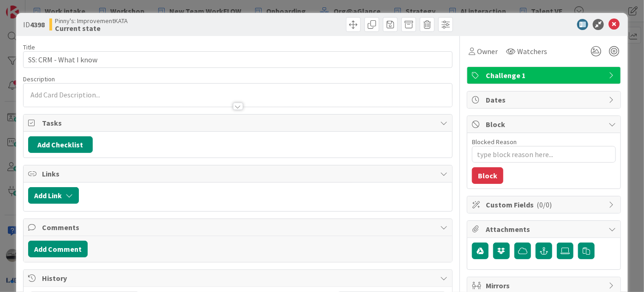  What do you see at coordinates (544, 204) in the screenshot?
I see `span: ( 0/0 )` at bounding box center [544, 204].